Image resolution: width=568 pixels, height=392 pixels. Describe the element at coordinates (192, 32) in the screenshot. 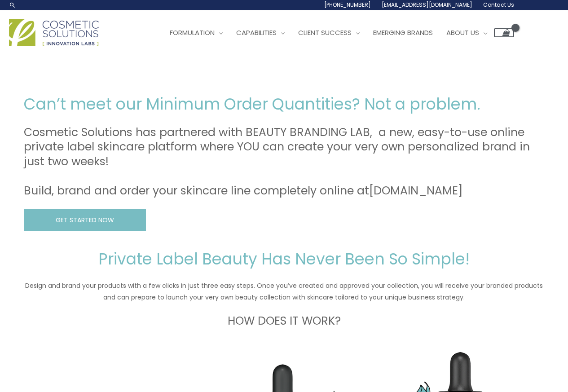

I see `span: Formulation` at that location.